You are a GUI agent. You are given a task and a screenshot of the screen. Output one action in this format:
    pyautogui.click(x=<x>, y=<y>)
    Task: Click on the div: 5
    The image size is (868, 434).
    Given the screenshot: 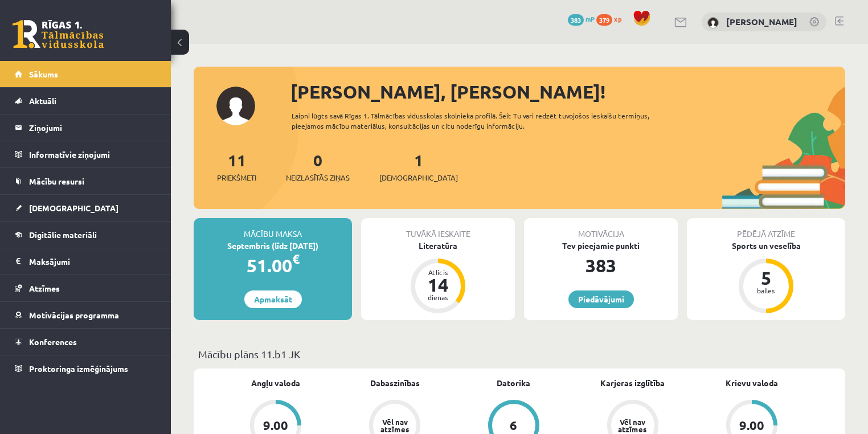 What is the action you would take?
    pyautogui.click(x=767, y=278)
    